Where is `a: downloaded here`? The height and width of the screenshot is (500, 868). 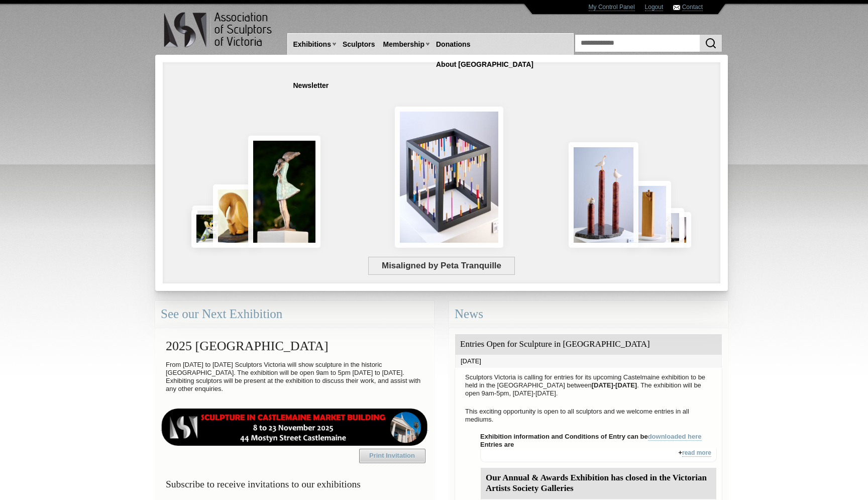
a: downloaded here is located at coordinates (675, 437).